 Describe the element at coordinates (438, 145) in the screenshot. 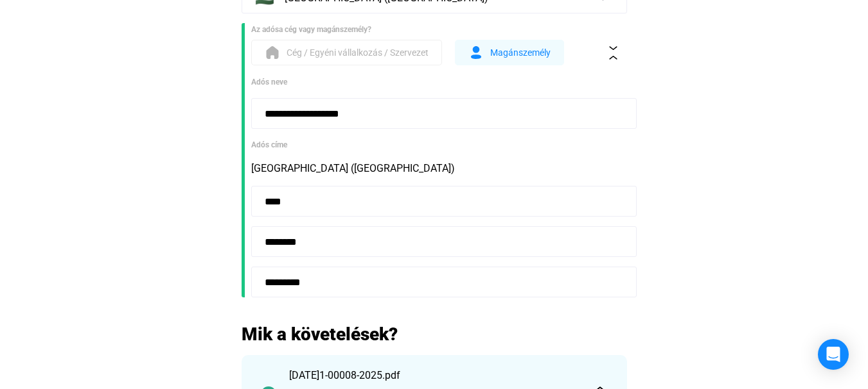

I see `div: Adós címe` at that location.